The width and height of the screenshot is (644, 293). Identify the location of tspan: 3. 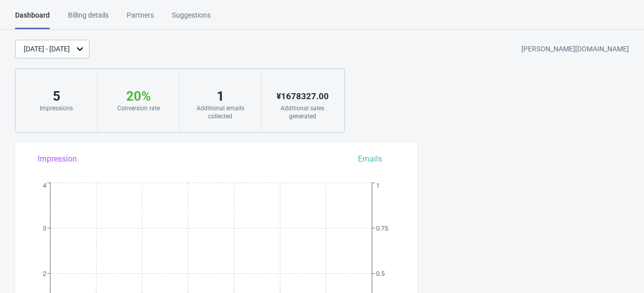
(44, 228).